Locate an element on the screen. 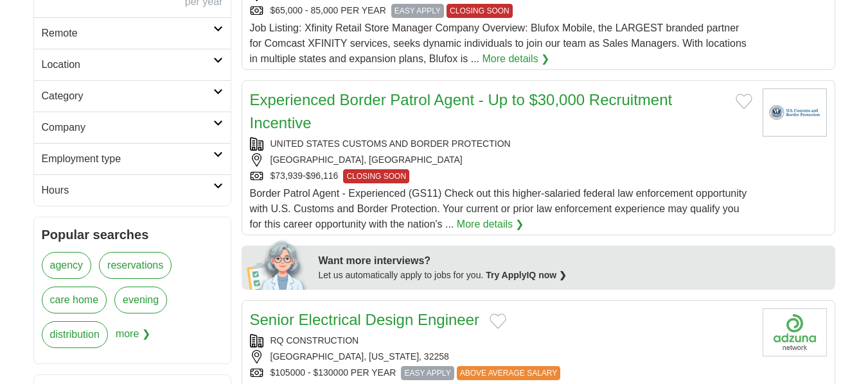  a: Experienced Border Patrol Agent - Up to $30,000 Recruitment Incentive is located at coordinates (461, 111).